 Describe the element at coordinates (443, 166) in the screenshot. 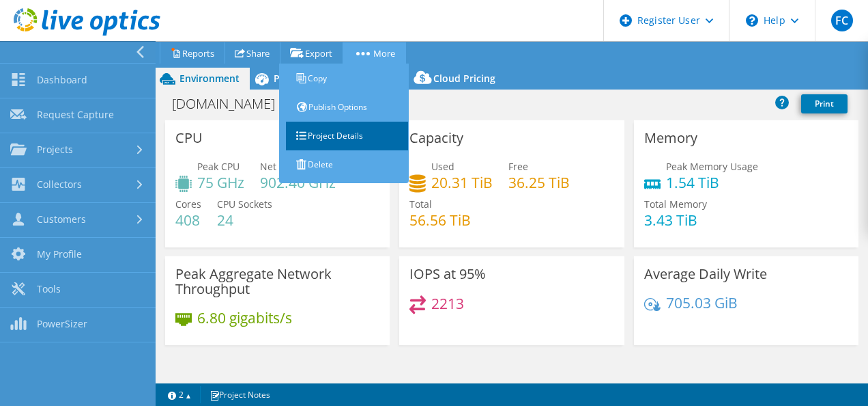

I see `span: Used` at that location.